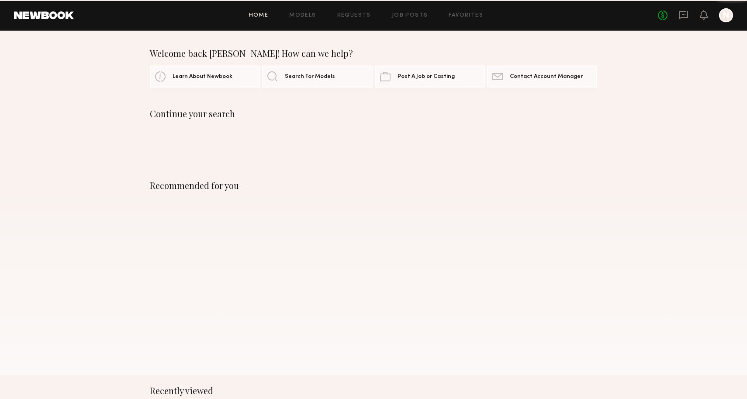  I want to click on a: Post A Job or Casting, so click(430, 76).